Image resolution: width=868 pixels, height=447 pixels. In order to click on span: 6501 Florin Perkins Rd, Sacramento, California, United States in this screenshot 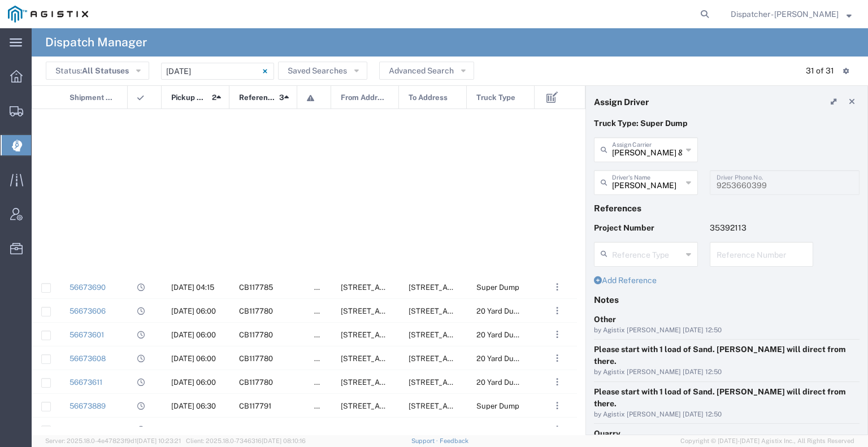, I will do `click(427, 287)`.